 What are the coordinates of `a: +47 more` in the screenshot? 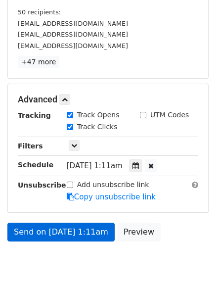 It's located at (39, 62).